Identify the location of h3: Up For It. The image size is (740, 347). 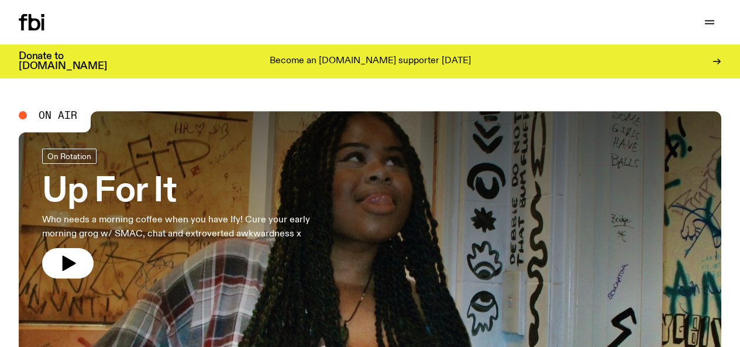
(192, 192).